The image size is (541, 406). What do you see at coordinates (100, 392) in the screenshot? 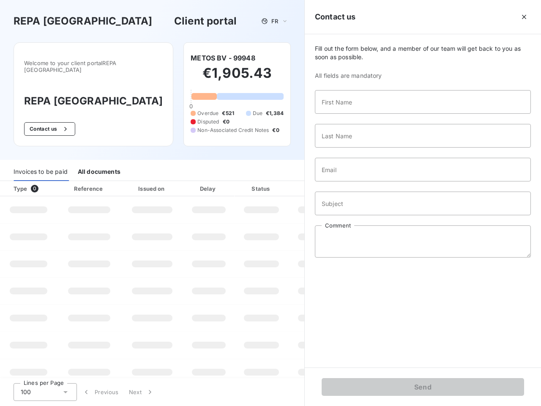
I see `button: Previous` at bounding box center [100, 392].